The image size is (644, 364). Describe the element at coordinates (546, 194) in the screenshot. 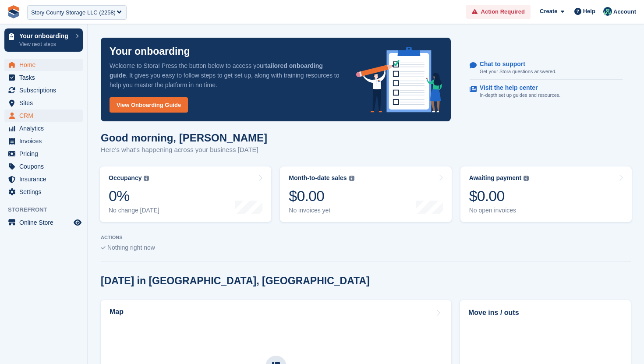

I see `a: Awaiting payment $0.00 No open invoices` at that location.